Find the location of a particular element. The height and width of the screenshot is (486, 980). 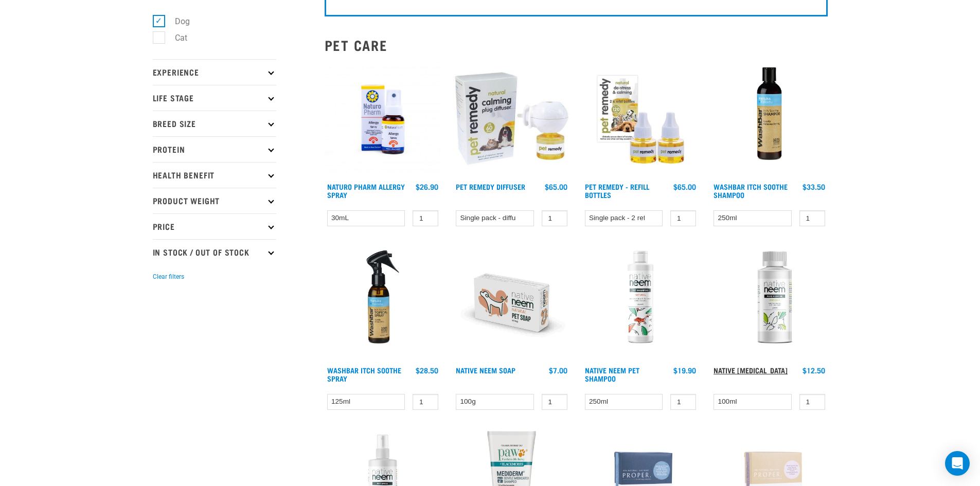

a: Native Neem Pet Shampoo is located at coordinates (612, 374).